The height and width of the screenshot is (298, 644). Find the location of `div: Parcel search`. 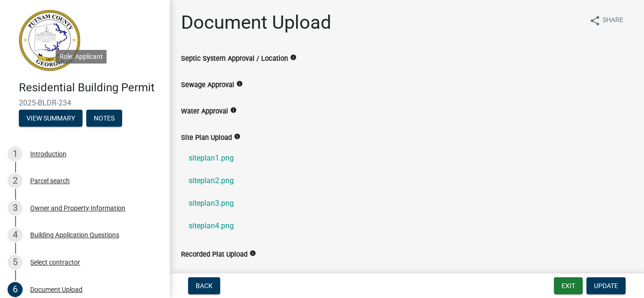

div: Parcel search is located at coordinates (50, 181).